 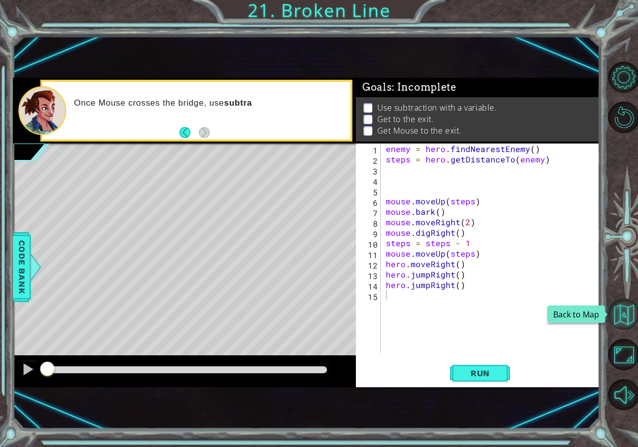 I want to click on div: 13, so click(x=370, y=276).